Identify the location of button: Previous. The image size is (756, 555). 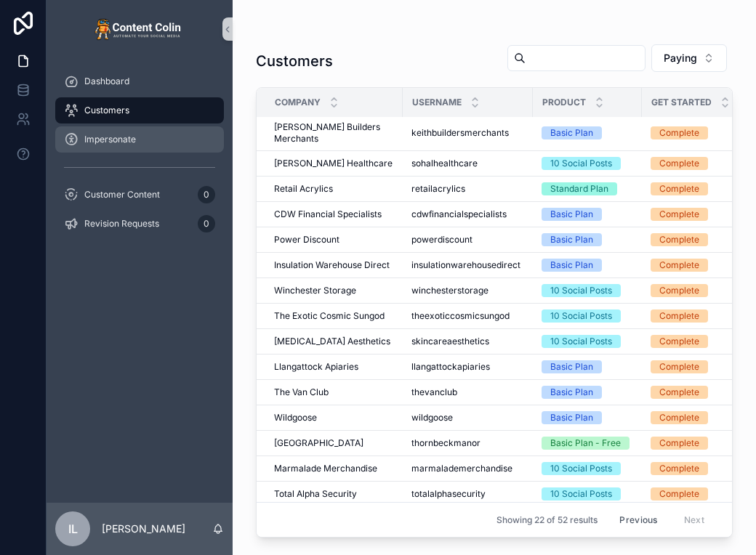
(638, 519).